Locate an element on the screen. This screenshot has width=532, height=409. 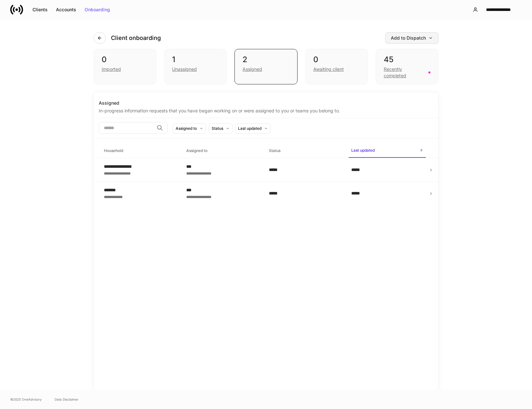
span: Status is located at coordinates (305, 151).